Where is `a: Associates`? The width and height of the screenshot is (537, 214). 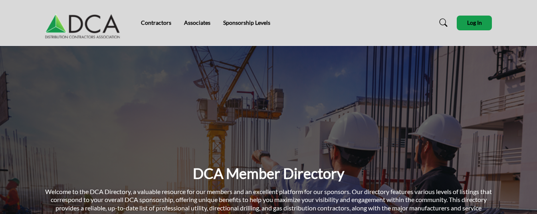 a: Associates is located at coordinates (197, 22).